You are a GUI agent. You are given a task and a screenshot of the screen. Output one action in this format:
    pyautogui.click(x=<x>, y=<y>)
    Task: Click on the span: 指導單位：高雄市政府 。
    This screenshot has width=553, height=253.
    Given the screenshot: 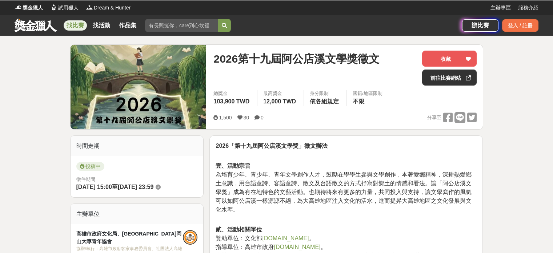 What is the action you would take?
    pyautogui.click(x=271, y=247)
    